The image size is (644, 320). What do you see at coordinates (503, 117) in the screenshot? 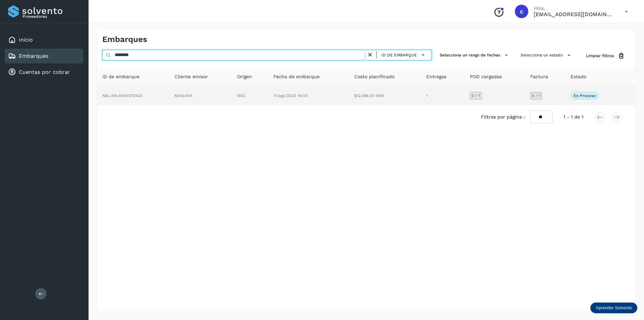
I see `span: Filtros por página :` at bounding box center [503, 117].